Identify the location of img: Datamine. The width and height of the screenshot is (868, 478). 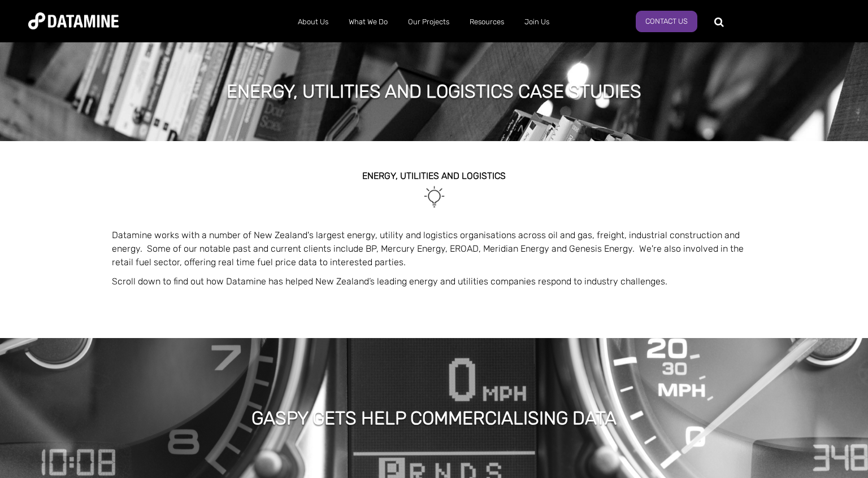
(74, 21).